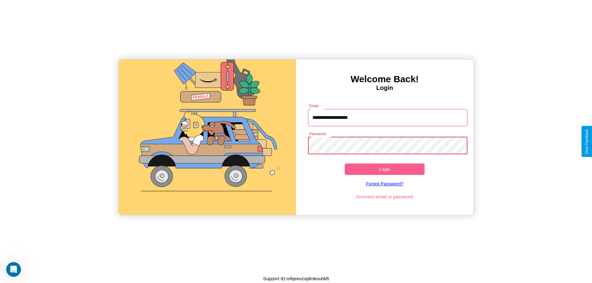 This screenshot has height=283, width=592. What do you see at coordinates (296, 279) in the screenshot?
I see `p: Support ID: mfqeevzojdmkouhkft` at bounding box center [296, 279].